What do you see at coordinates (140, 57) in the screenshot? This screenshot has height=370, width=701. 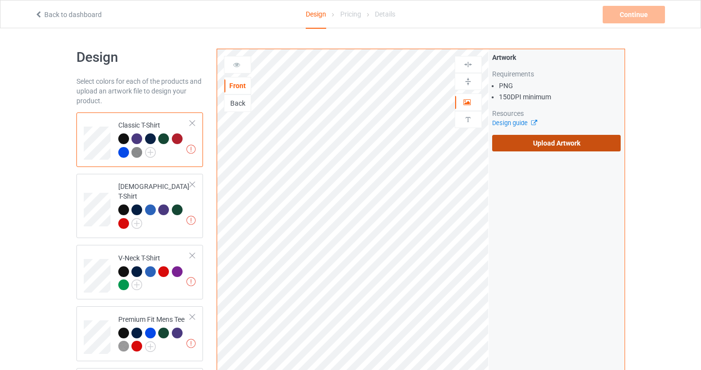 I see `h1: Design` at bounding box center [140, 57].